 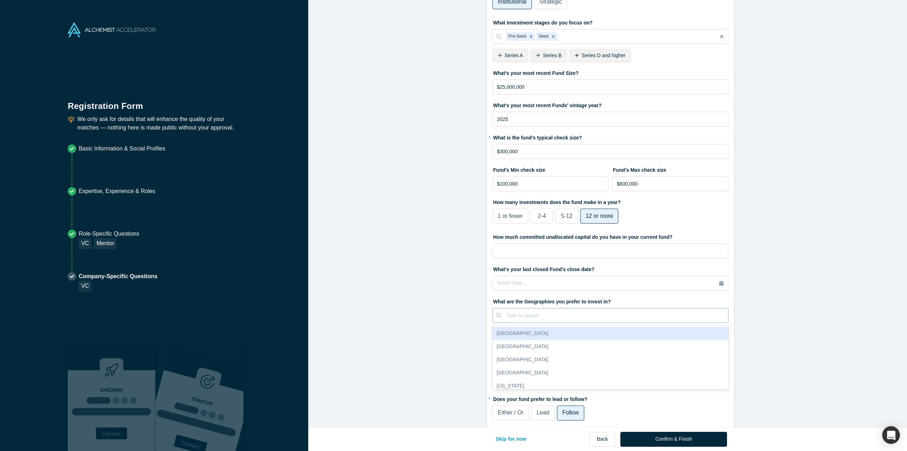 What do you see at coordinates (122, 149) in the screenshot?
I see `p: Basic Information & Social Profiles` at bounding box center [122, 149].